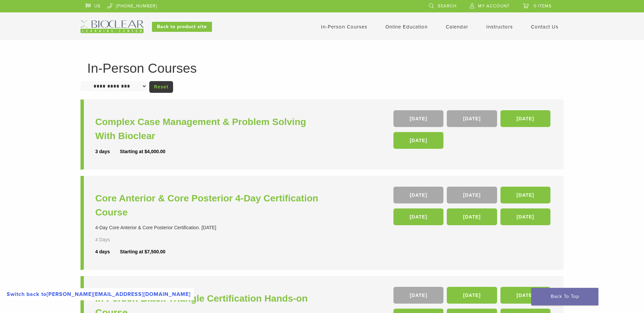  Describe the element at coordinates (407, 27) in the screenshot. I see `a: Online Education` at that location.